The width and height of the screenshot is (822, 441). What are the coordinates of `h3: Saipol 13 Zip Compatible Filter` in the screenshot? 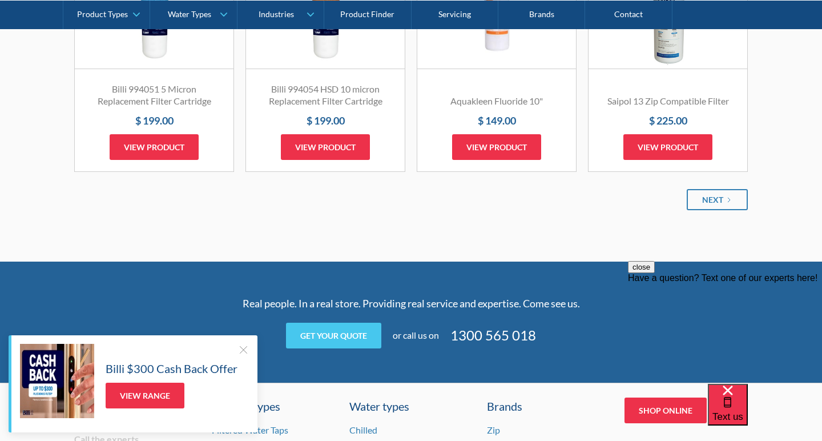 It's located at (668, 101).